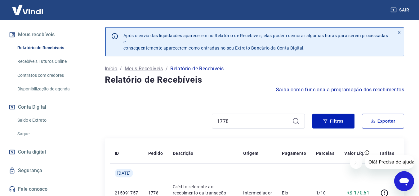  Describe the element at coordinates (46, 152) in the screenshot. I see `a: Conta digital` at that location.